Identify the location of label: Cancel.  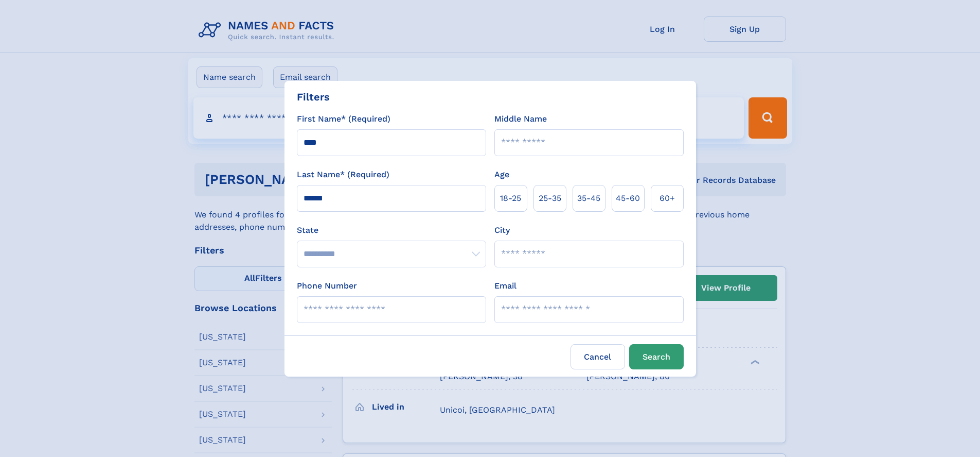
(598, 356).